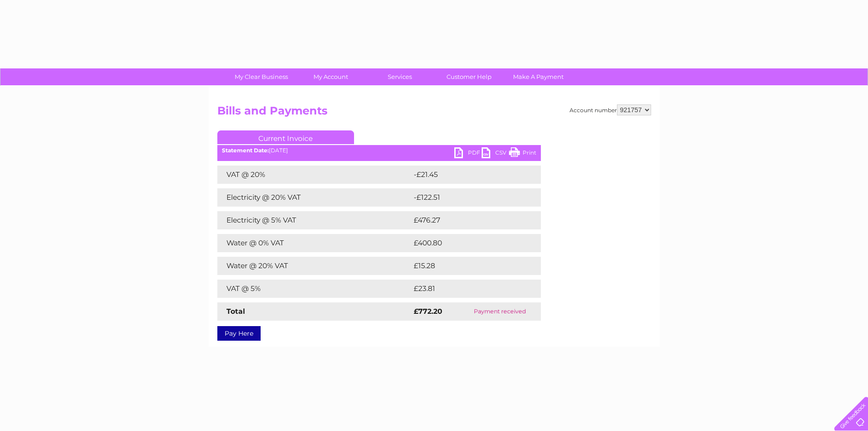 Image resolution: width=868 pixels, height=431 pixels. I want to click on a: My Account, so click(330, 77).